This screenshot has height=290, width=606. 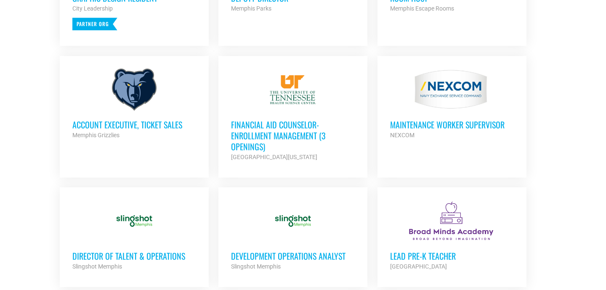 What do you see at coordinates (134, 236) in the screenshot?
I see `a: Director of Talent & Operations Slingshot Memphis` at bounding box center [134, 236].